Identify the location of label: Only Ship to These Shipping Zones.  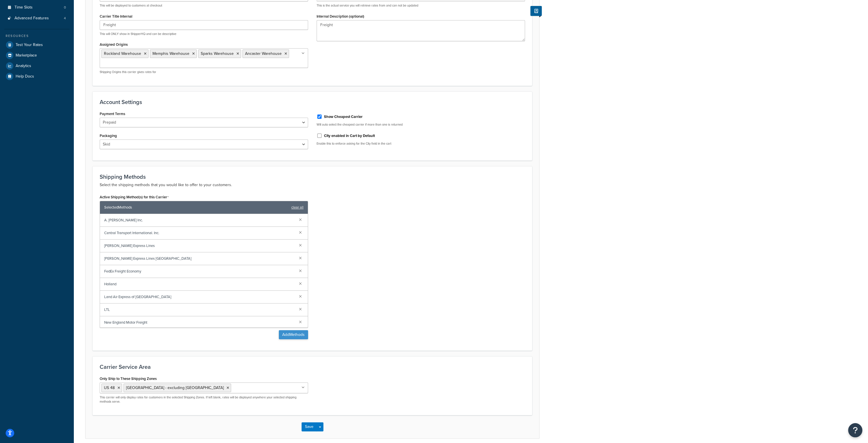
(128, 379).